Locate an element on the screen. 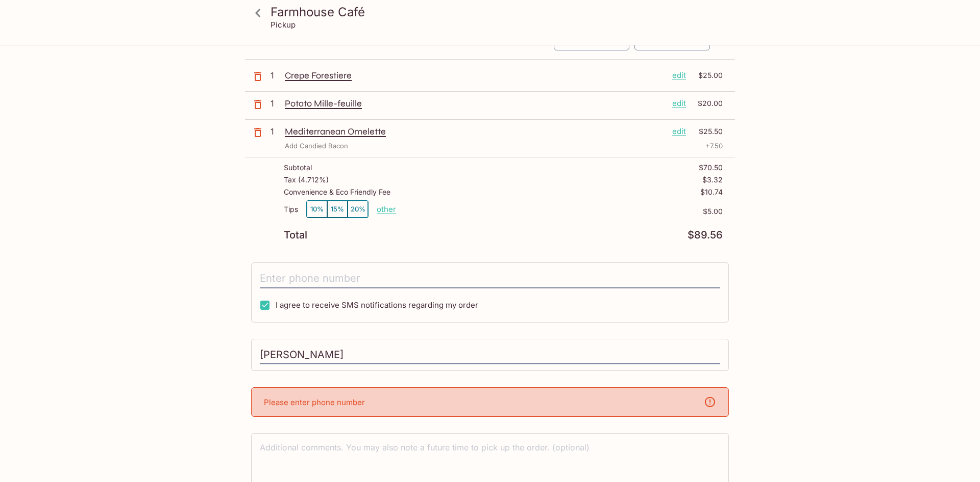 This screenshot has height=482, width=980. p: $70.50 is located at coordinates (711, 168).